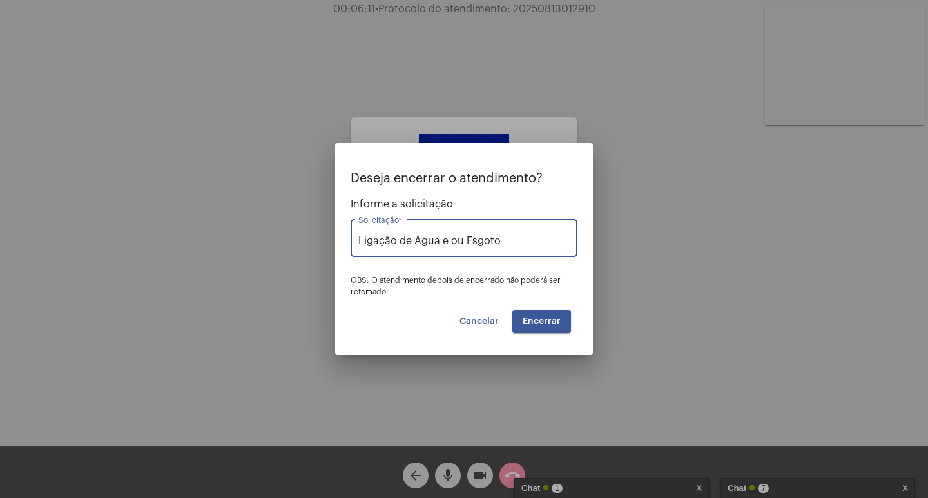  Describe the element at coordinates (479, 322) in the screenshot. I see `button: Cancelar` at that location.